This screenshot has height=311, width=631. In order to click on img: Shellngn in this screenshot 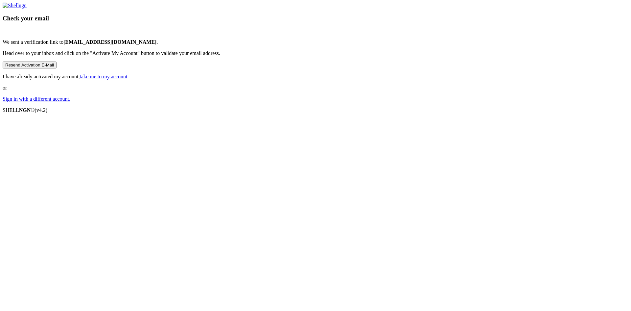, I will do `click(14, 6)`.